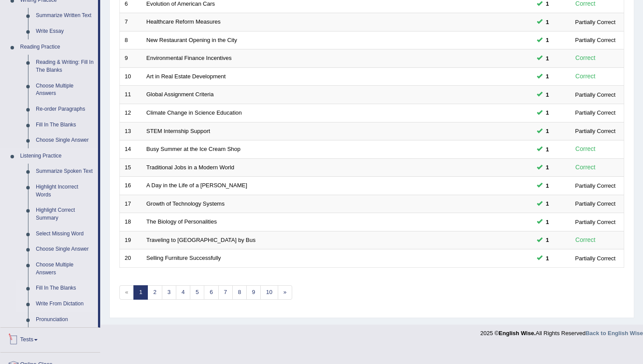 The height and width of the screenshot is (364, 643). I want to click on a: Environmental Finance Incentives, so click(189, 58).